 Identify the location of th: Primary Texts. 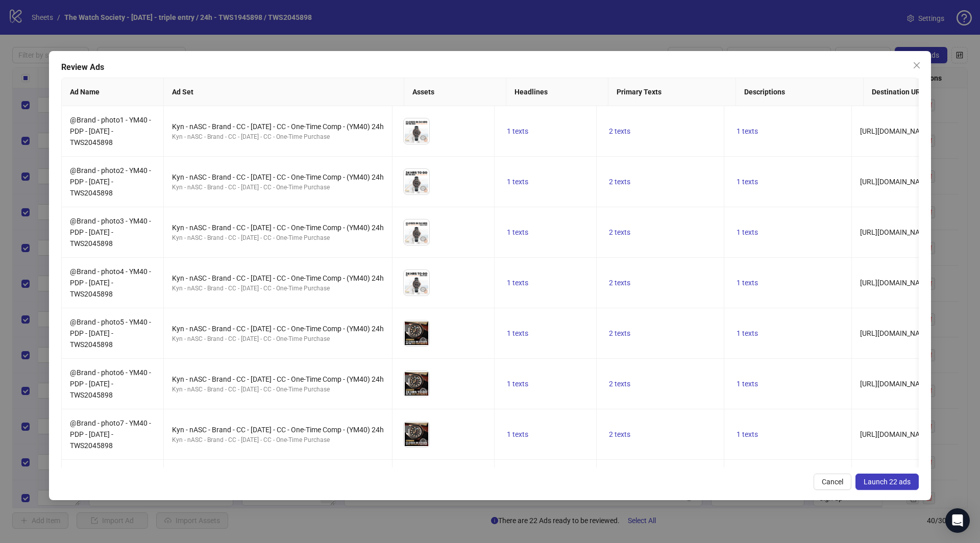
(672, 92).